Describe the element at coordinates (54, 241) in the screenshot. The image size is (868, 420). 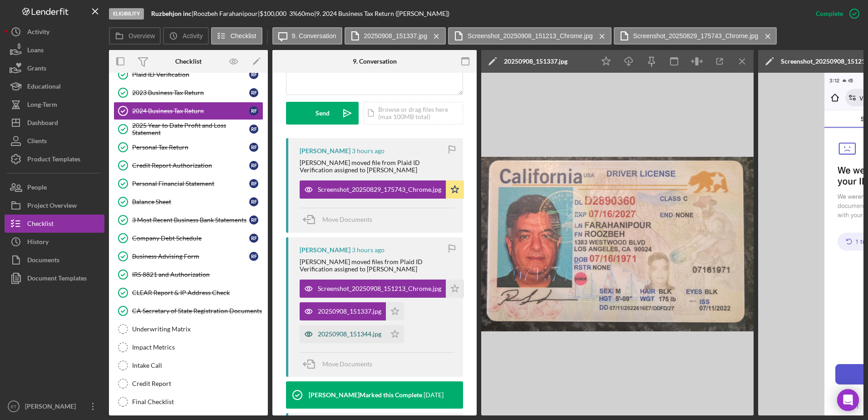
I see `a: History` at that location.